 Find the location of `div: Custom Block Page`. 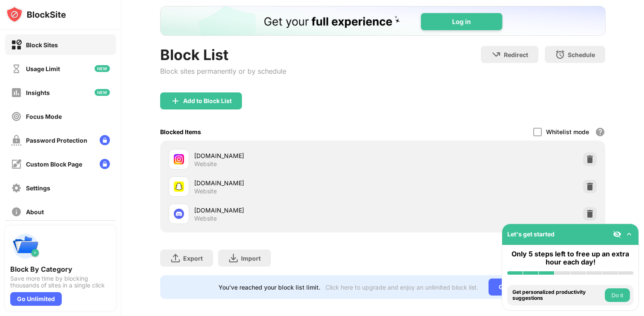

div: Custom Block Page is located at coordinates (54, 164).